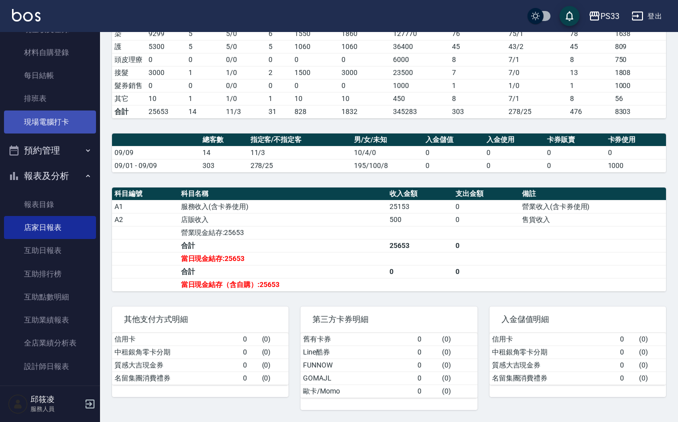 The width and height of the screenshot is (678, 422). Describe the element at coordinates (279, 73) in the screenshot. I see `td: 2` at that location.